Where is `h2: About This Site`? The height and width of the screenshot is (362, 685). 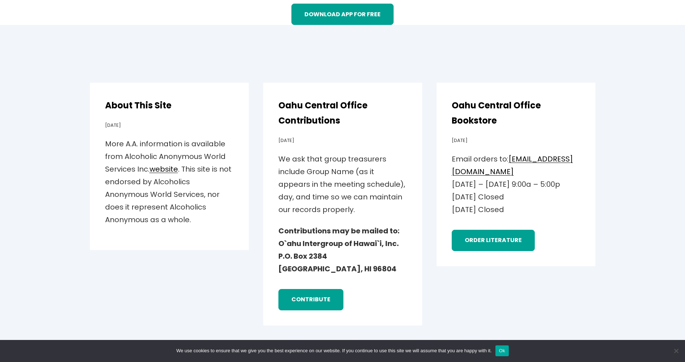 h2: About This Site is located at coordinates (169, 105).